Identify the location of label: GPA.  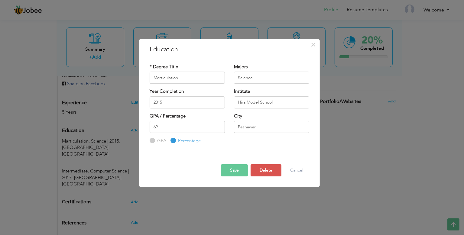
(161, 141).